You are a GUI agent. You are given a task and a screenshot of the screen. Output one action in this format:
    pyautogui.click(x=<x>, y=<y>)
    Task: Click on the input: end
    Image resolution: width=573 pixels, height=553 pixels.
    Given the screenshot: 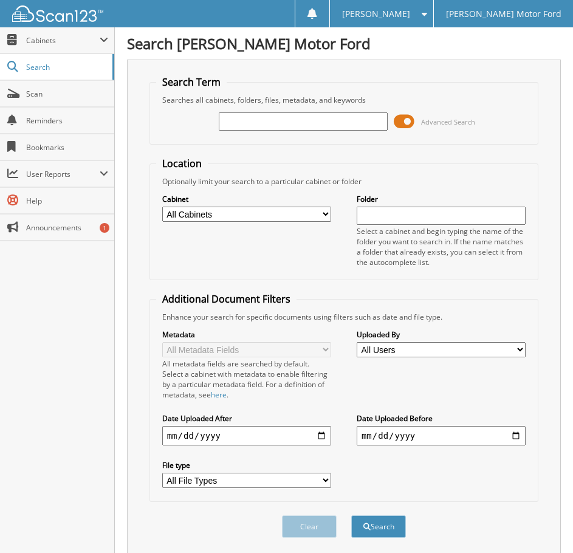 What is the action you would take?
    pyautogui.click(x=441, y=436)
    